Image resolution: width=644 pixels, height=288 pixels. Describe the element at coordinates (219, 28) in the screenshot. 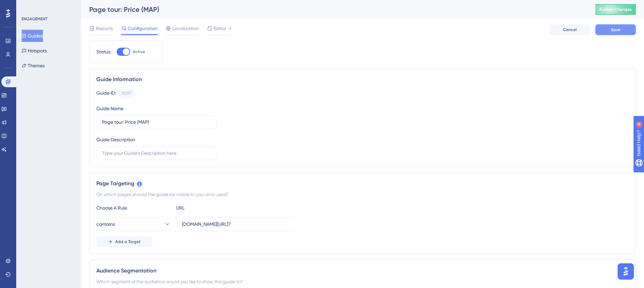

I see `span: Editor` at that location.